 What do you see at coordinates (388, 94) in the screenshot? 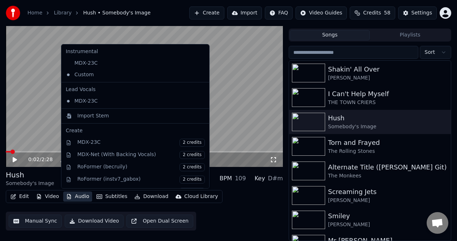
I see `div: I Can't Help Myself` at bounding box center [388, 94].